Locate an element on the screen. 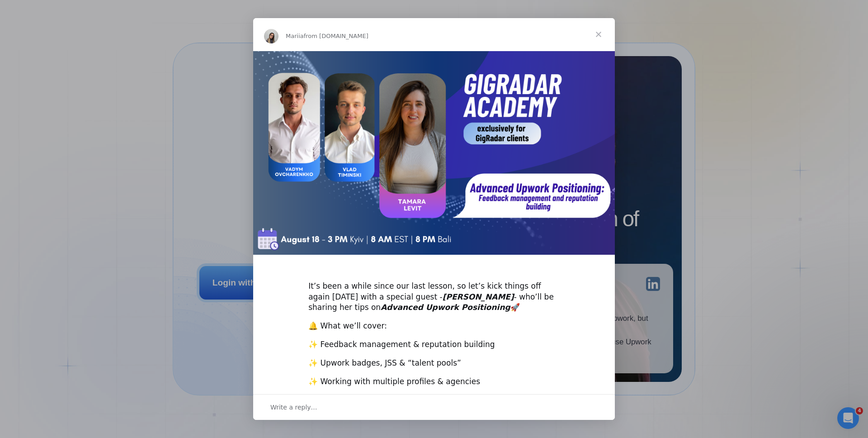 This screenshot has height=438, width=868. span: Write a reply… is located at coordinates (294, 407).